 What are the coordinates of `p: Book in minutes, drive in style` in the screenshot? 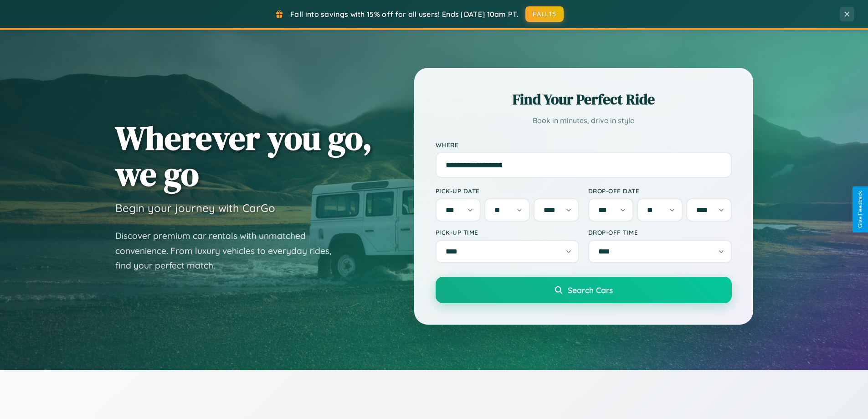 It's located at (584, 121).